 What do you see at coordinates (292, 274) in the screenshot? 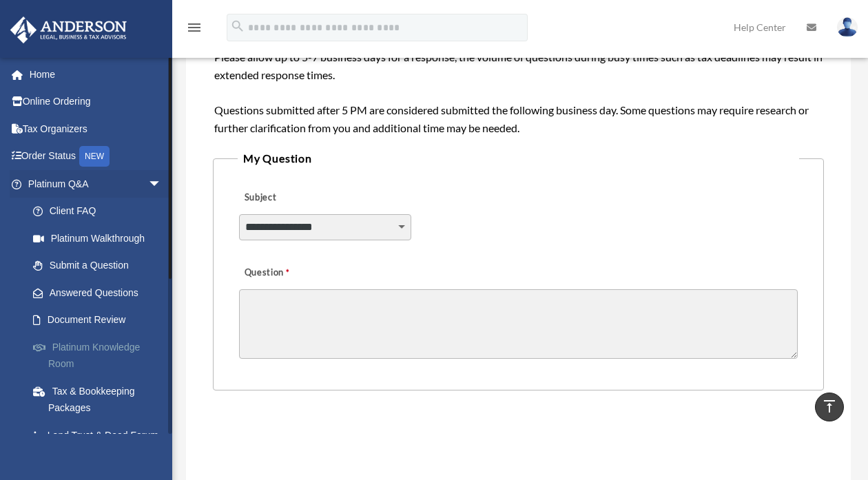
I see `label: Question` at bounding box center [292, 274].